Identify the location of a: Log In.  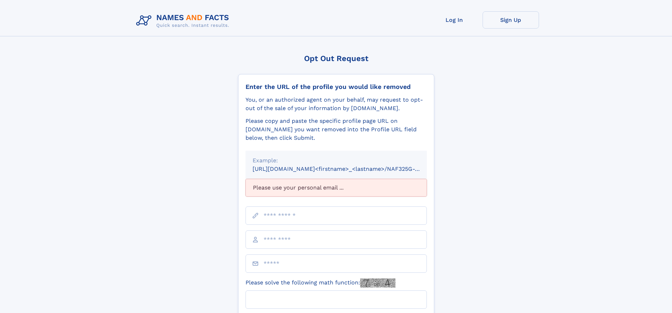
(455, 20).